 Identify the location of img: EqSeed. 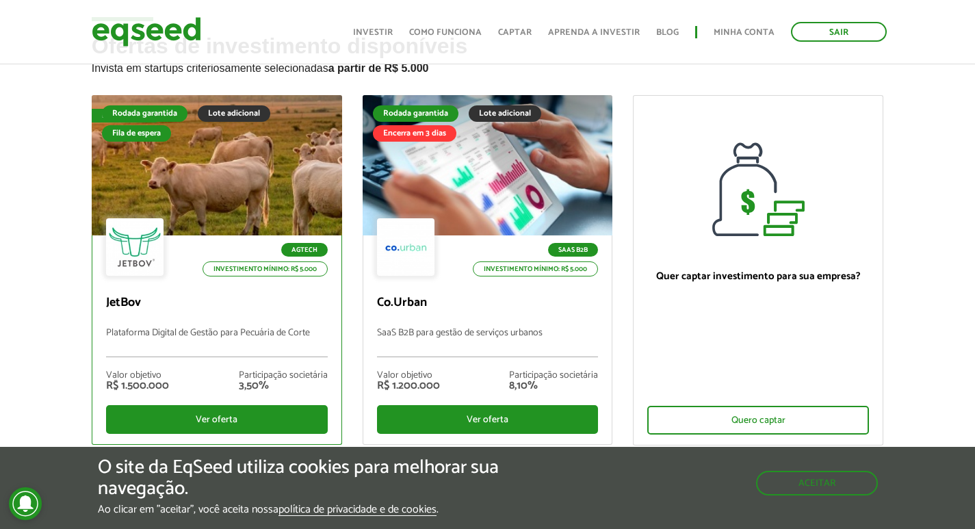
(146, 31).